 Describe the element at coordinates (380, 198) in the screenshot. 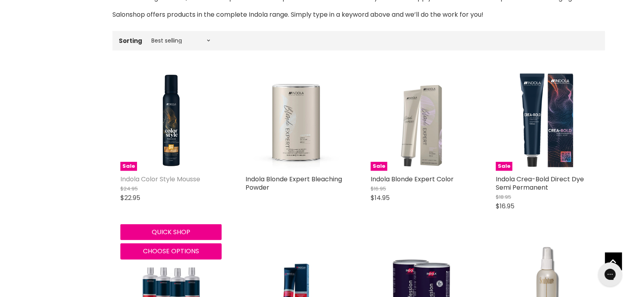

I see `span: $14.95` at that location.